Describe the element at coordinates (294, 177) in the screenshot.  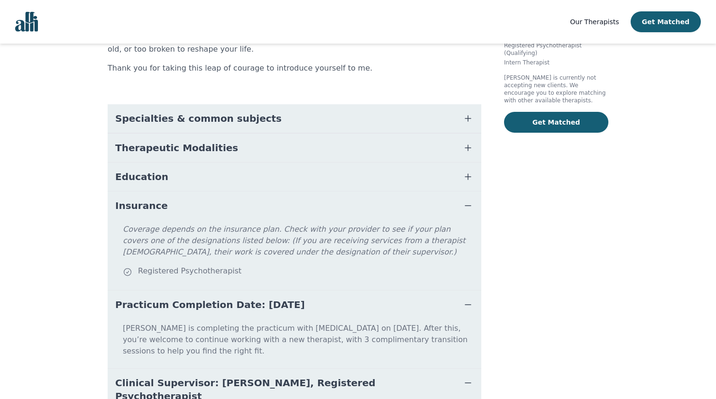
I see `button: Education` at that location.